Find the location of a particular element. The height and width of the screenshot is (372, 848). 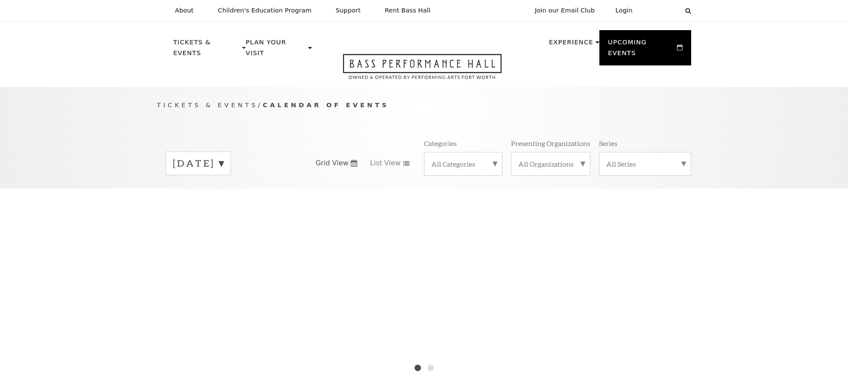

p: Series is located at coordinates (608, 143).